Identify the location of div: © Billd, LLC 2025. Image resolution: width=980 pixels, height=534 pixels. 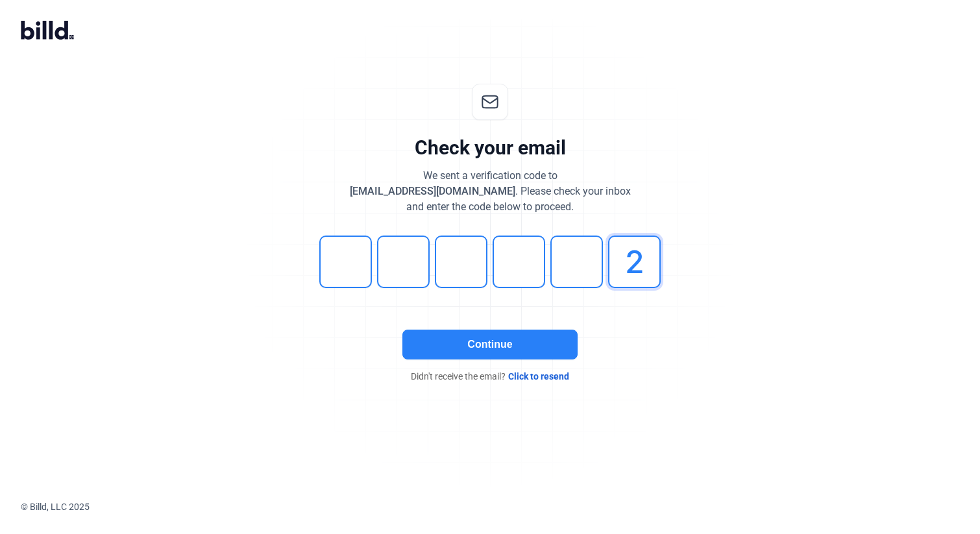
(500, 507).